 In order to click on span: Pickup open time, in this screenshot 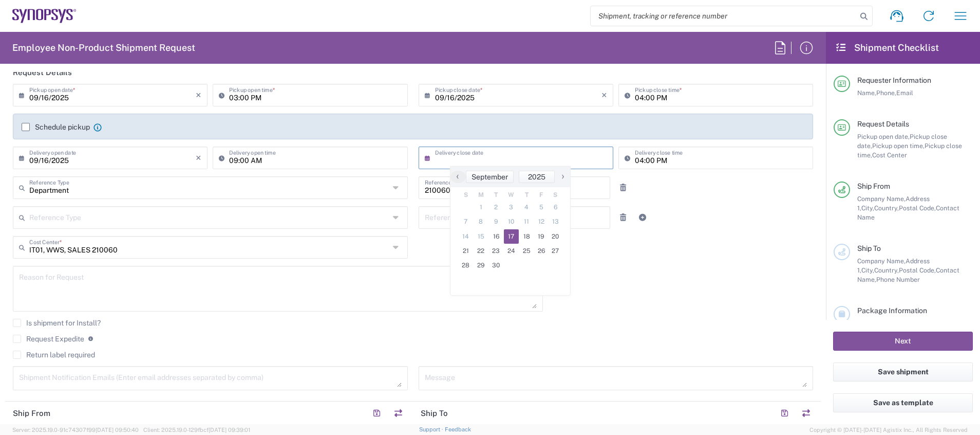, I will do `click(898, 146)`.